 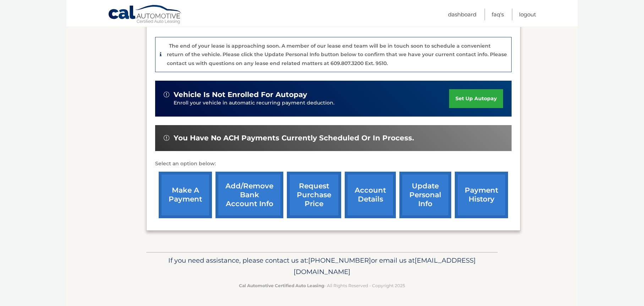 I want to click on a: Cal Automotive, so click(x=145, y=15).